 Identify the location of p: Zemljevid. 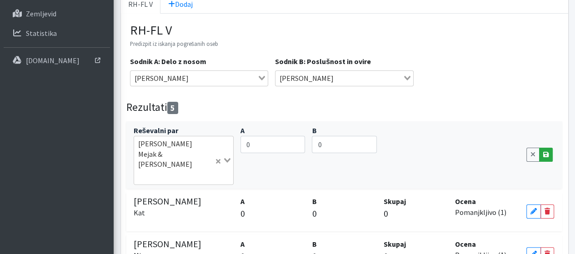
(41, 14).